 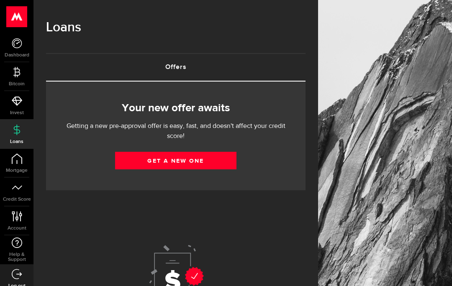 What do you see at coordinates (176, 67) in the screenshot?
I see `a: Offers` at bounding box center [176, 67].